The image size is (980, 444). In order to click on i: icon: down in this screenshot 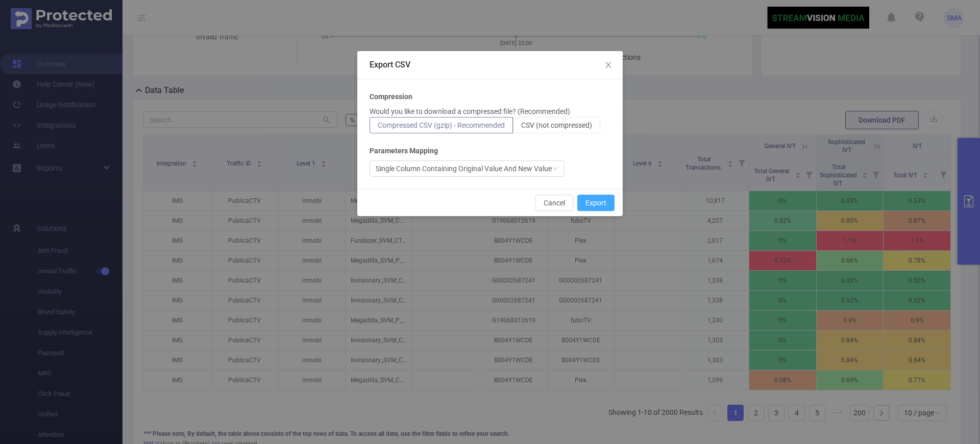, I will do `click(555, 169)`.